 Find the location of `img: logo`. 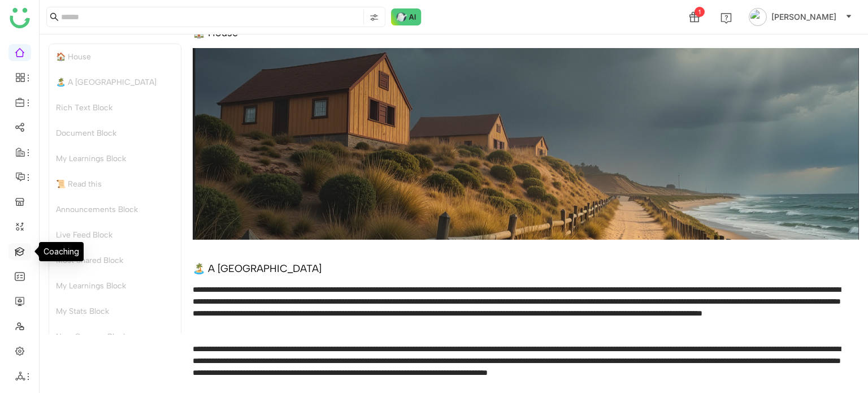

img: logo is located at coordinates (20, 18).